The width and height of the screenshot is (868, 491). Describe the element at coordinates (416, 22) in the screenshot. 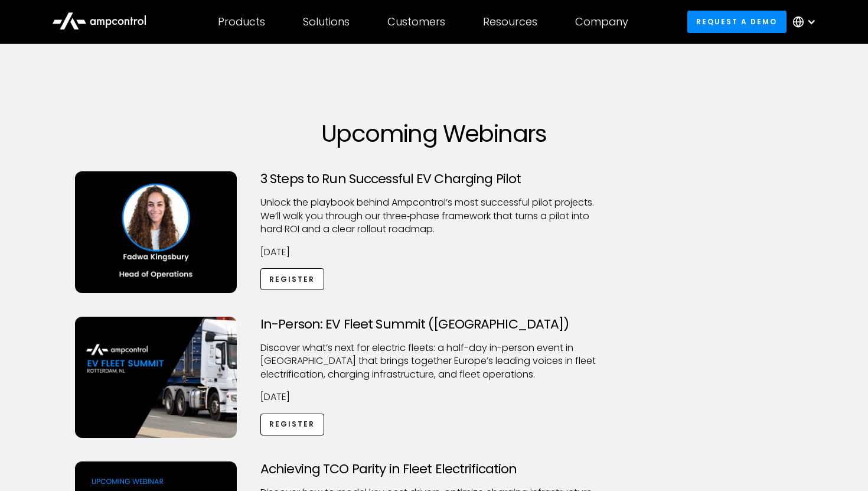

I see `div: Customers` at that location.